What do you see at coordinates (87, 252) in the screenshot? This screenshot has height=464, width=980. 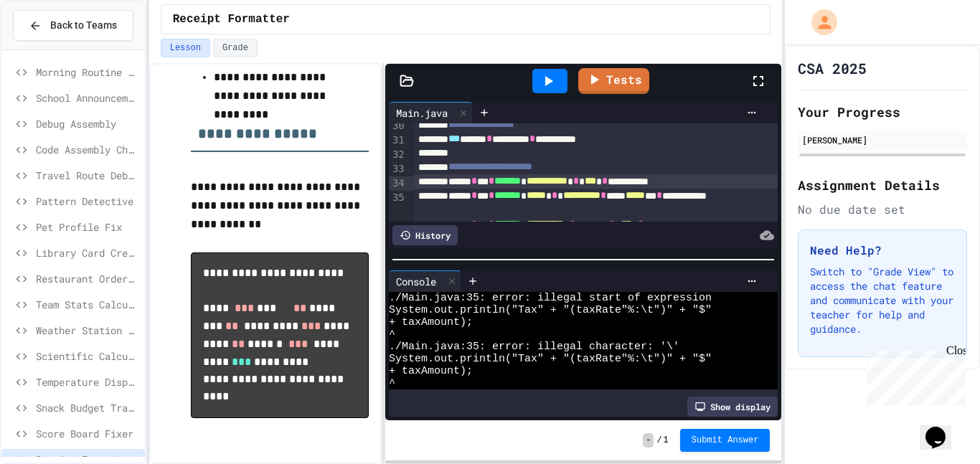 I see `span: Library Card Creator` at bounding box center [87, 252].